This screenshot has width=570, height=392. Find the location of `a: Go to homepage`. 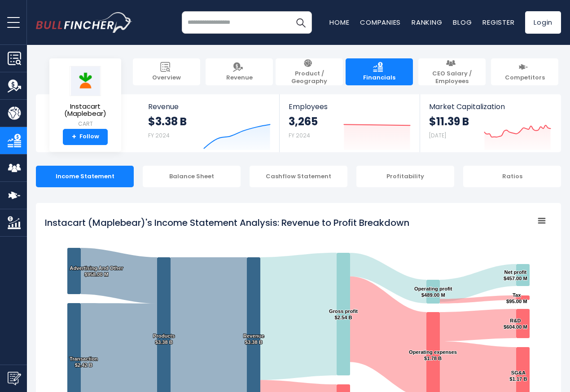

a: Go to homepage is located at coordinates (84, 22).